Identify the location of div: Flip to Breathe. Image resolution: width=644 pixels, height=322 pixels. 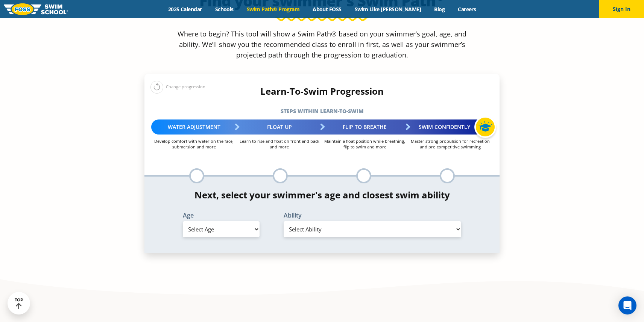
(364, 127).